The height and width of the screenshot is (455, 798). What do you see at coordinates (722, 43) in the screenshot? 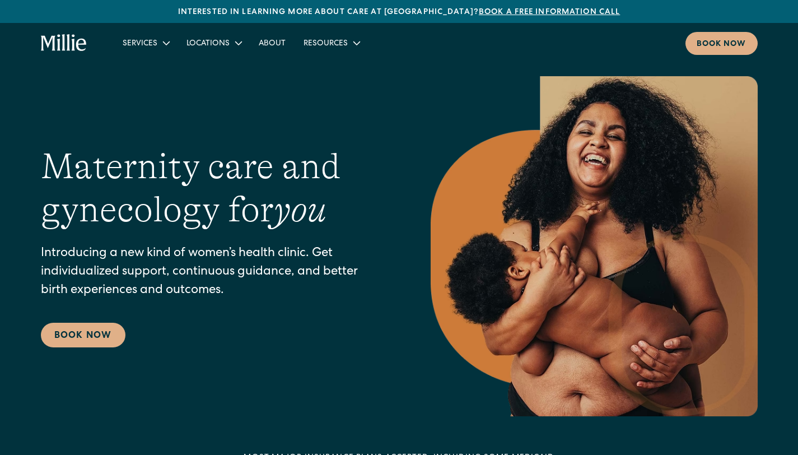
I see `a: Book now` at bounding box center [722, 43].